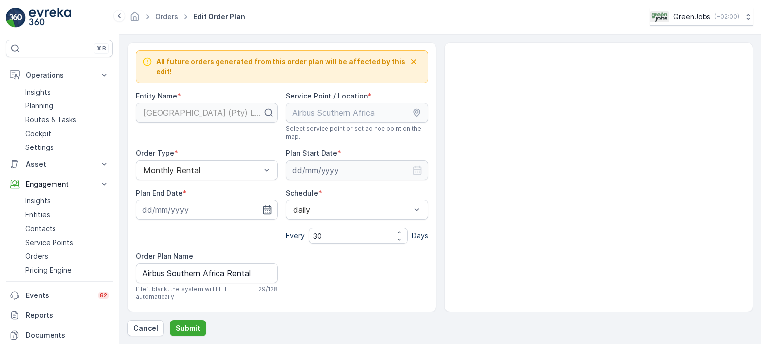 Image resolution: width=761 pixels, height=344 pixels. Describe the element at coordinates (59, 184) in the screenshot. I see `button: Engagement` at that location.